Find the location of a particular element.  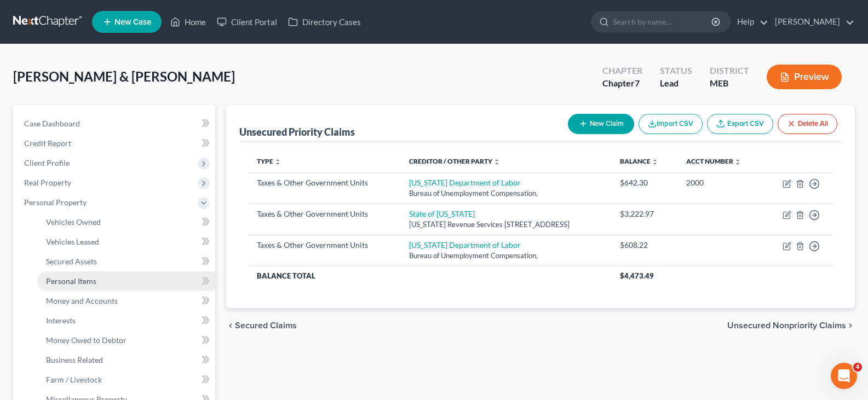

a: Credit Report is located at coordinates (115, 143).